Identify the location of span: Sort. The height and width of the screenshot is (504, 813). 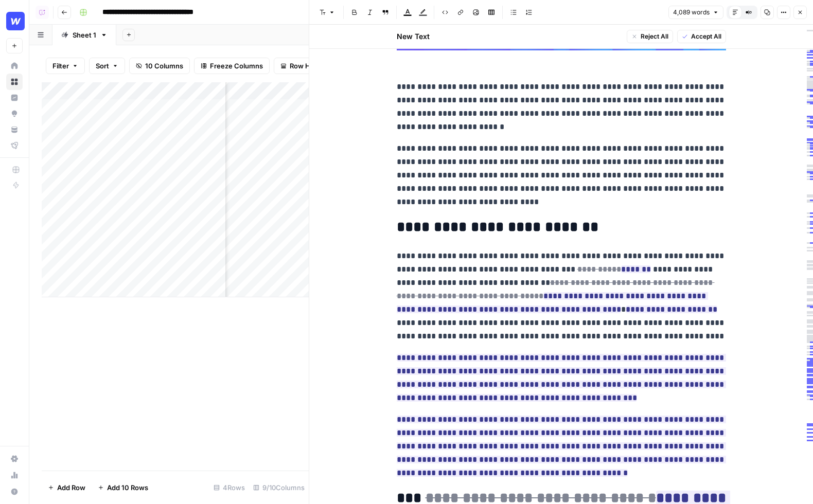
(103, 66).